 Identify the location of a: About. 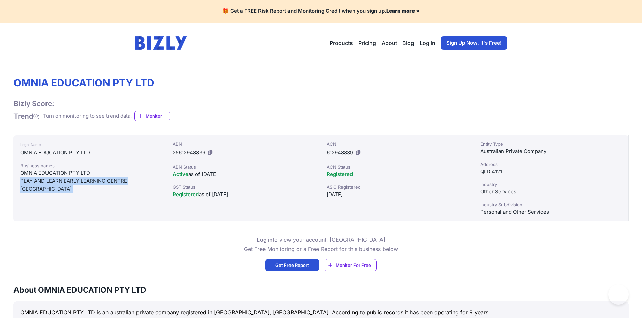
(389, 43).